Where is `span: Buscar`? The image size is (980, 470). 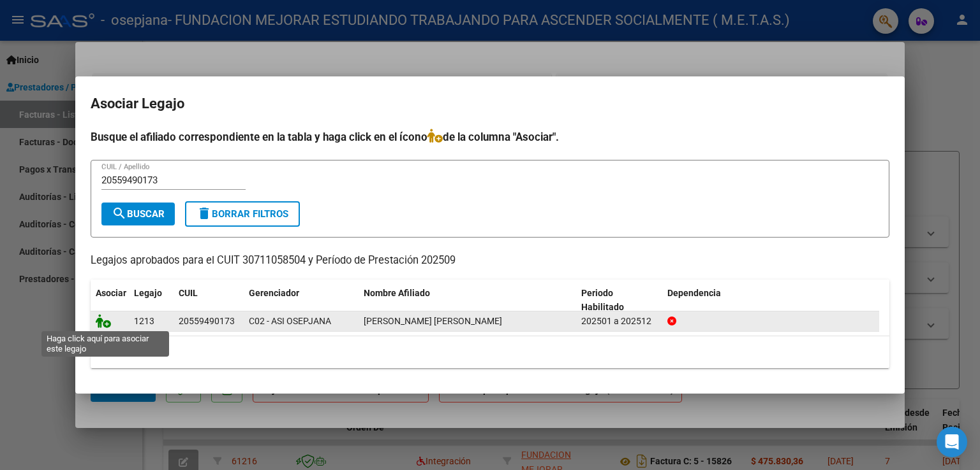
span: Buscar is located at coordinates (138, 214).